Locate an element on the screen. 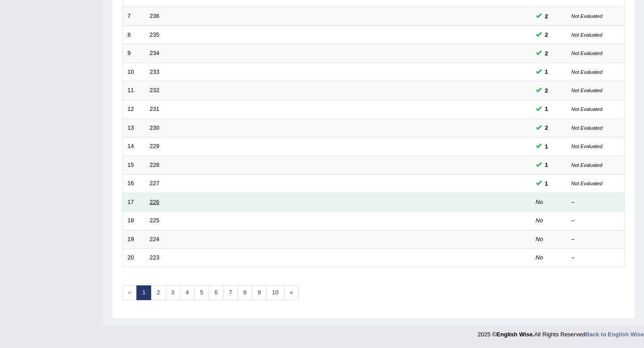  td: 11 is located at coordinates (134, 91).